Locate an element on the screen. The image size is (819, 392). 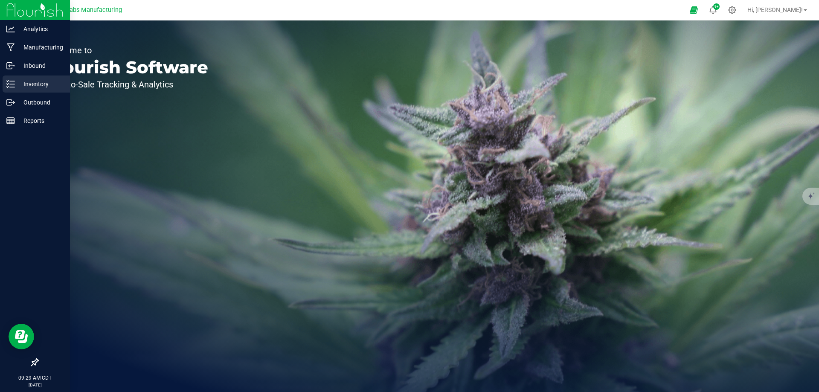
p: Welcome to is located at coordinates (127, 50).